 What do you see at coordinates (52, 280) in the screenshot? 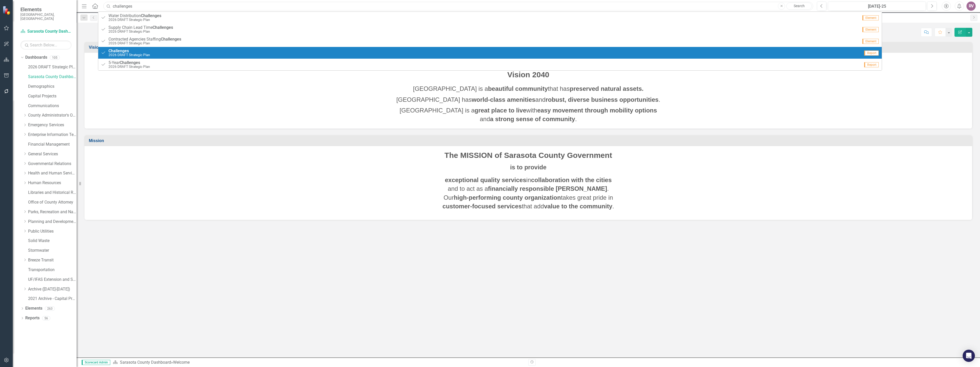
I see `a: UF/IFAS Extension and Sustainability` at bounding box center [52, 280].